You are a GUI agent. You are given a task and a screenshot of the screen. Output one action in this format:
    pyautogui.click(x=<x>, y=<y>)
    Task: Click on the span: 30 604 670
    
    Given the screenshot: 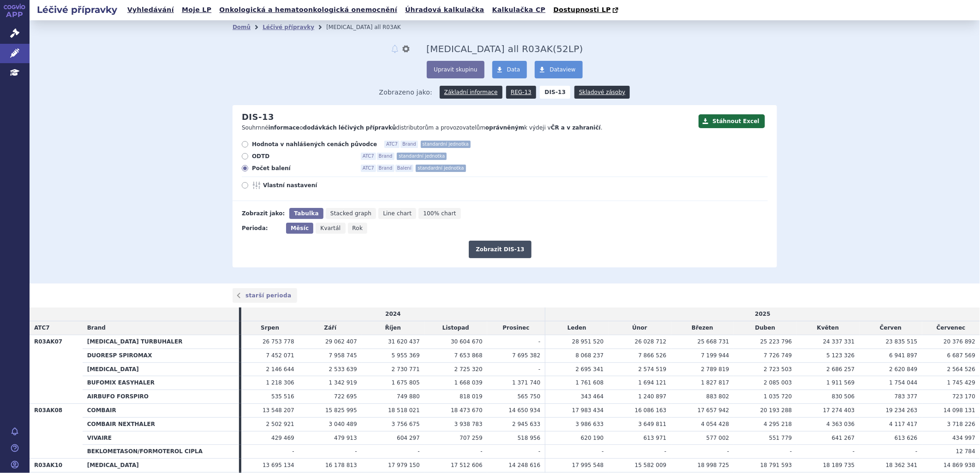 What is the action you would take?
    pyautogui.click(x=466, y=341)
    